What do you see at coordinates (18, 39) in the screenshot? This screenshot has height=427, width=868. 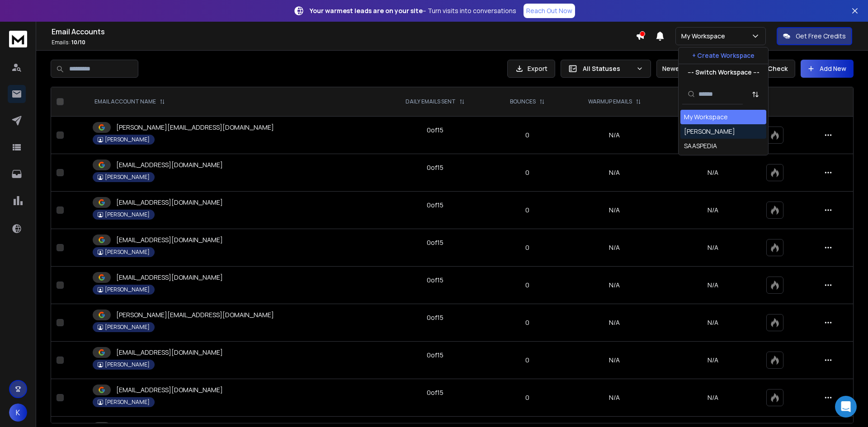 I see `img: logo` at bounding box center [18, 39].